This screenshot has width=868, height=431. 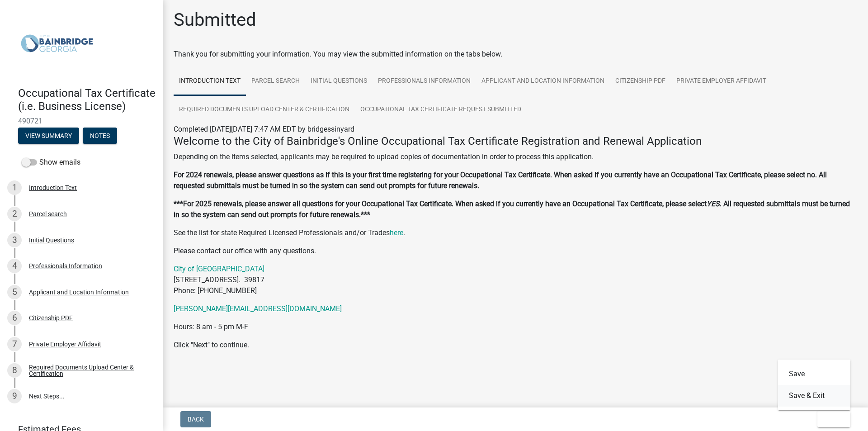 What do you see at coordinates (87, 100) in the screenshot?
I see `h4: Occupational Tax Certificate (i.e. Business License)` at bounding box center [87, 100].